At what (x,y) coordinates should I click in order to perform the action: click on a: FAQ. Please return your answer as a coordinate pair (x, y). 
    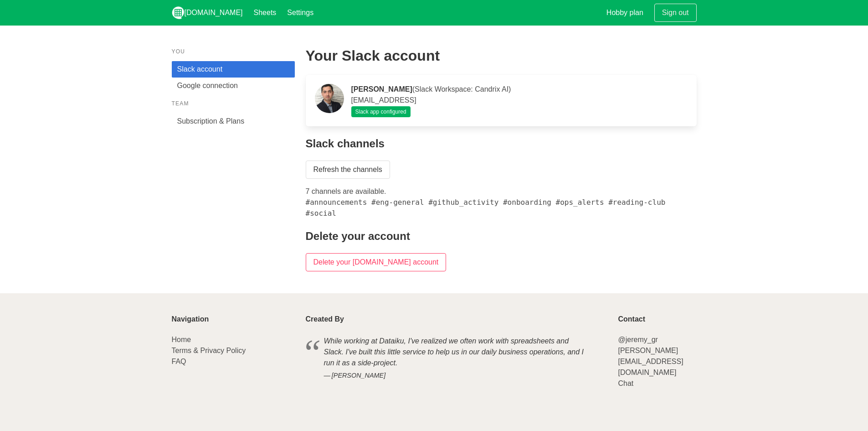
    Looking at the image, I should click on (179, 361).